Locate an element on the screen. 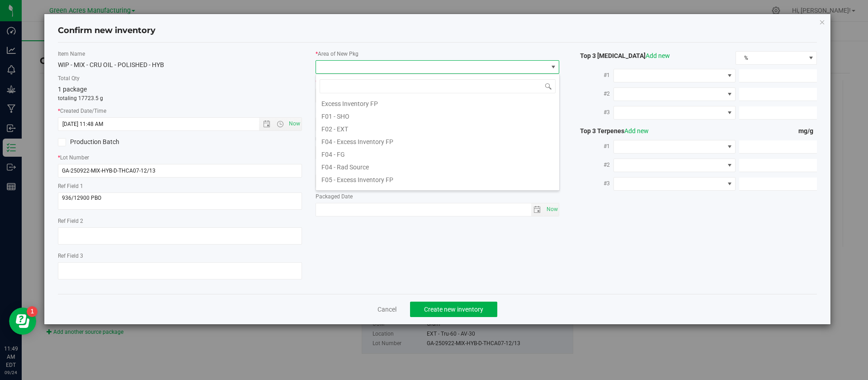 This screenshot has height=380, width=868. label: Created Date/Time is located at coordinates (180, 111).